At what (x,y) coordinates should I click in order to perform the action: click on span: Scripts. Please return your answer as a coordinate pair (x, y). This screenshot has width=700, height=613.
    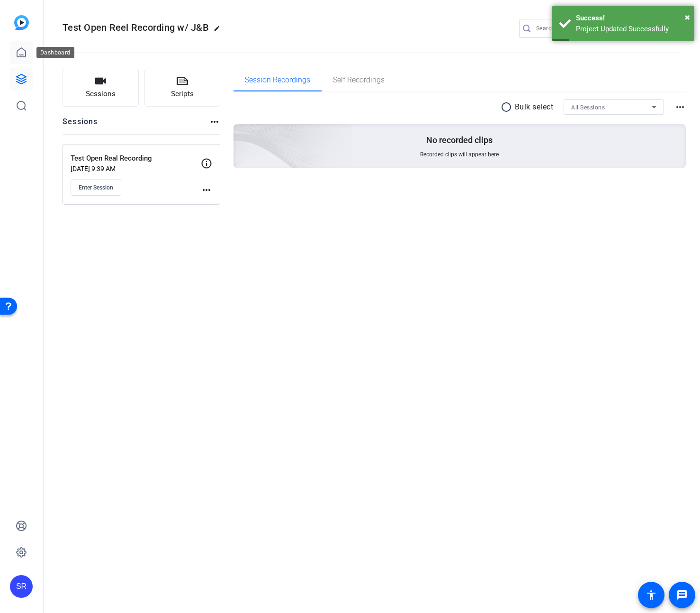
    Looking at the image, I should click on (183, 94).